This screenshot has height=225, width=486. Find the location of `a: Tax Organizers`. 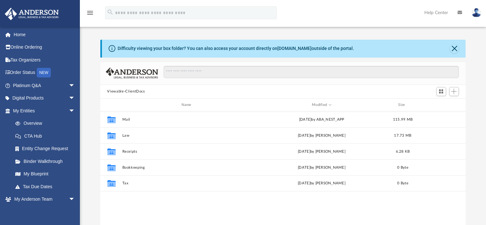

a: Tax Organizers is located at coordinates (44, 60).